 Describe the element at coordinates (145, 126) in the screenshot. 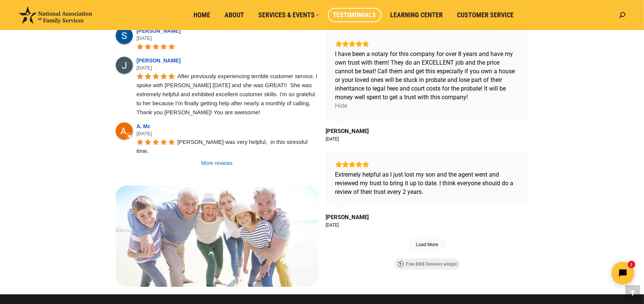

I see `a: A. Mc` at that location.